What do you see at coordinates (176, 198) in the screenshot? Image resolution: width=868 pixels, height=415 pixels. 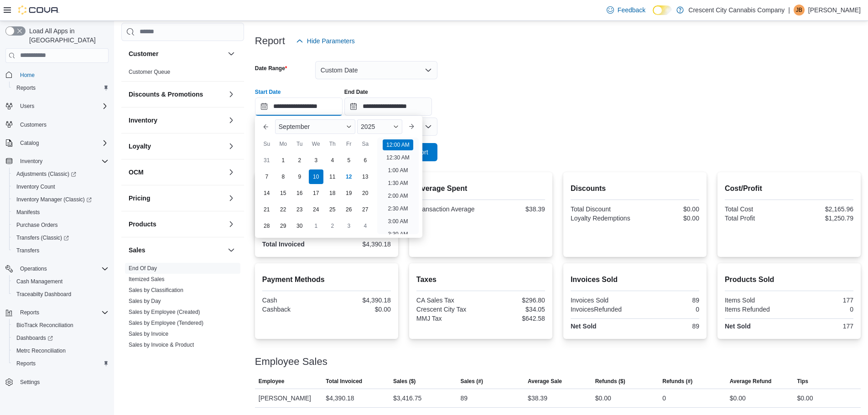 I see `button: Pricing` at bounding box center [176, 198].